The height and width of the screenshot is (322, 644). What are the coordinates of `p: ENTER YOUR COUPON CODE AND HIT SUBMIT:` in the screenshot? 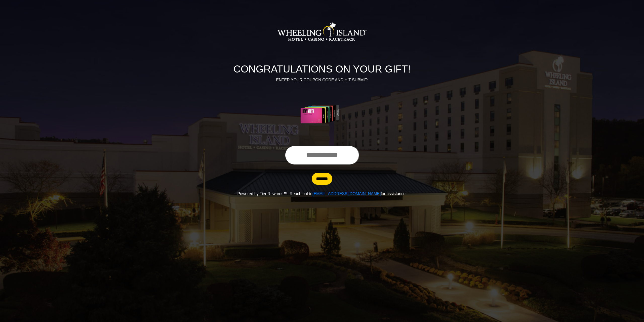 It's located at (322, 80).